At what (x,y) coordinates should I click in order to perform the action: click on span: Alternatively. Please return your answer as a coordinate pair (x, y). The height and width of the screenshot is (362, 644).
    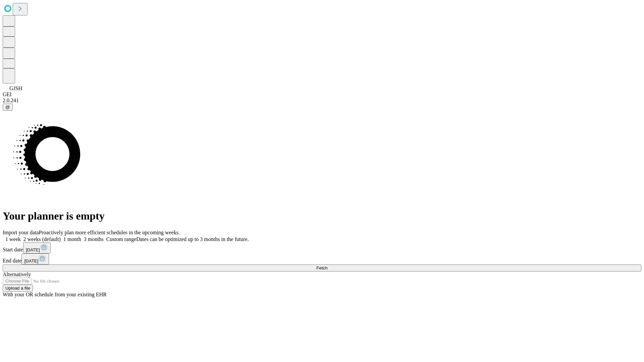
    Looking at the image, I should click on (16, 274).